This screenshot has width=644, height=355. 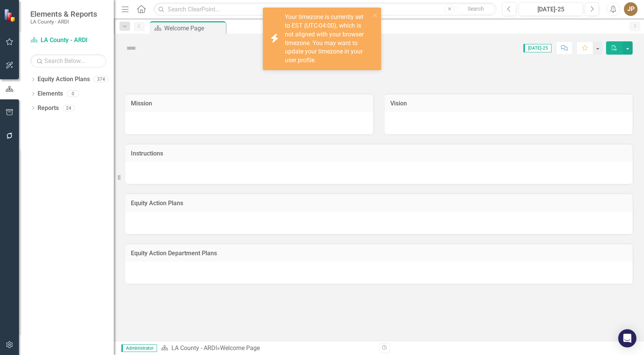 What do you see at coordinates (631, 9) in the screenshot?
I see `div: JP` at bounding box center [631, 9].